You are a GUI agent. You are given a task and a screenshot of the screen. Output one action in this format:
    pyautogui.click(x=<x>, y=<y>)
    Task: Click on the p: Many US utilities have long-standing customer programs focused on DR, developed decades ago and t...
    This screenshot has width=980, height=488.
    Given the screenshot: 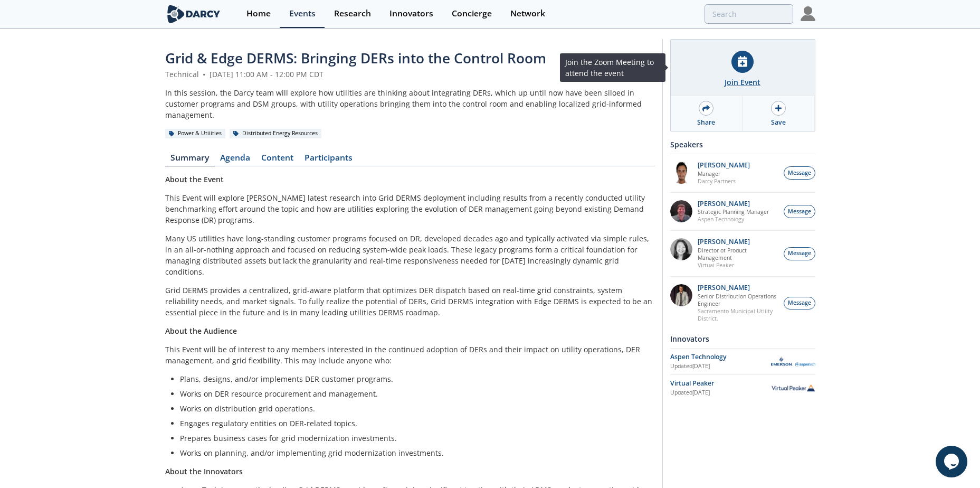 What is the action you would take?
    pyautogui.click(x=410, y=255)
    